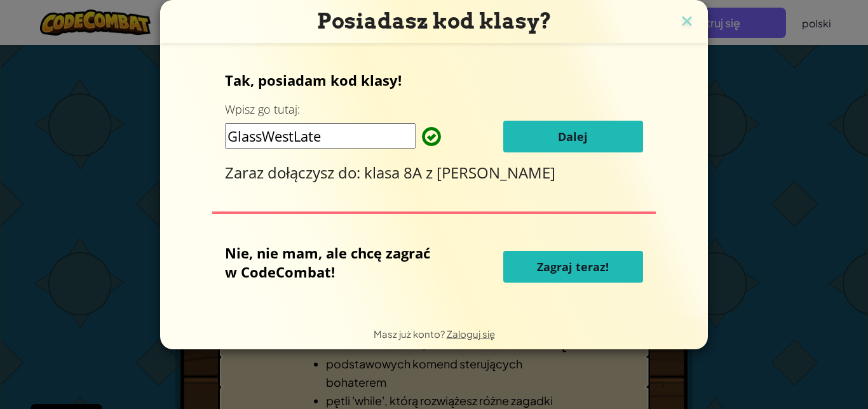 This screenshot has width=868, height=409. Describe the element at coordinates (471, 333) in the screenshot. I see `a: Zaloguj się` at that location.